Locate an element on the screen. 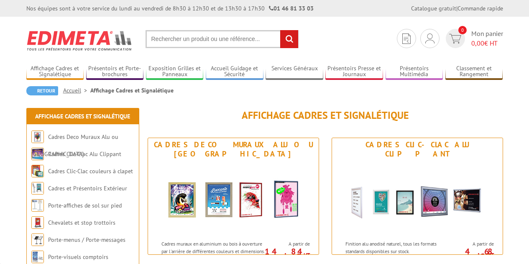 The width and height of the screenshot is (529, 264). a: Accueil Guidage et Sécurité is located at coordinates (234, 71).